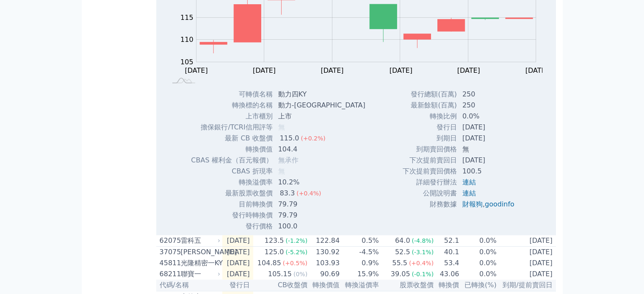 This screenshot has width=644, height=294. Describe the element at coordinates (200, 241) in the screenshot. I see `div: 雷科五` at that location.